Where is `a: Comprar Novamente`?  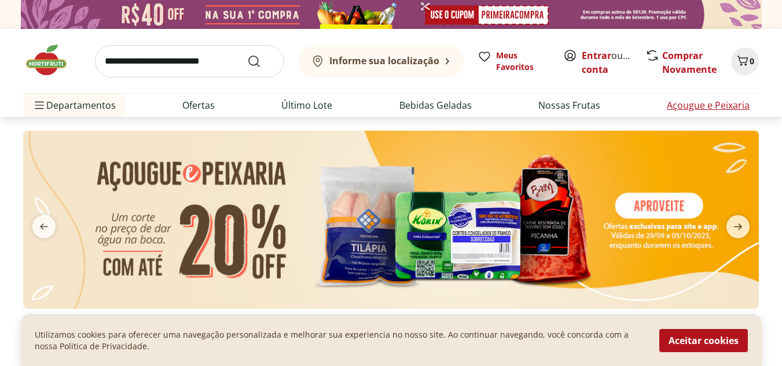 a: Comprar Novamente is located at coordinates (690, 63).